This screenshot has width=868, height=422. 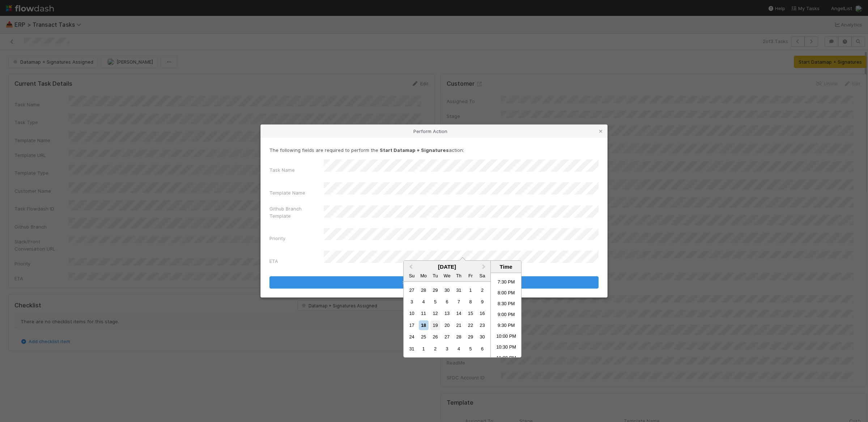 What do you see at coordinates (411, 302) in the screenshot?
I see `div: Choose Sunday, August 3rd, 2025` at bounding box center [411, 302].